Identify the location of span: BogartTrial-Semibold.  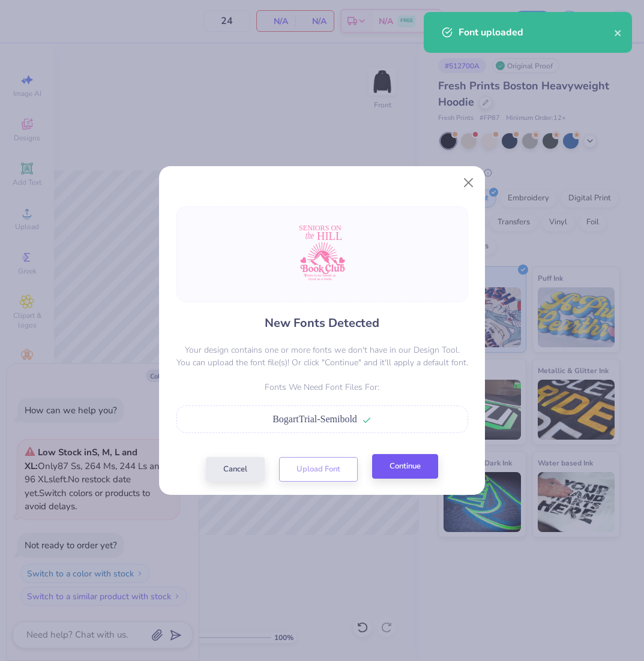
(315, 419).